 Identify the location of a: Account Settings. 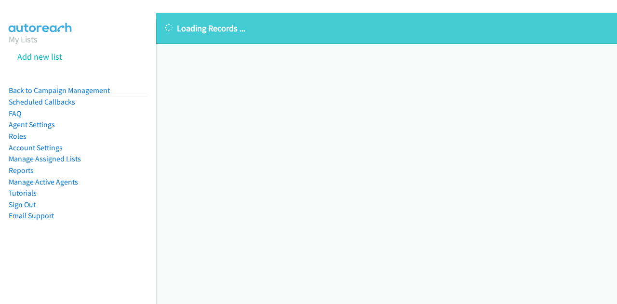
(36, 148).